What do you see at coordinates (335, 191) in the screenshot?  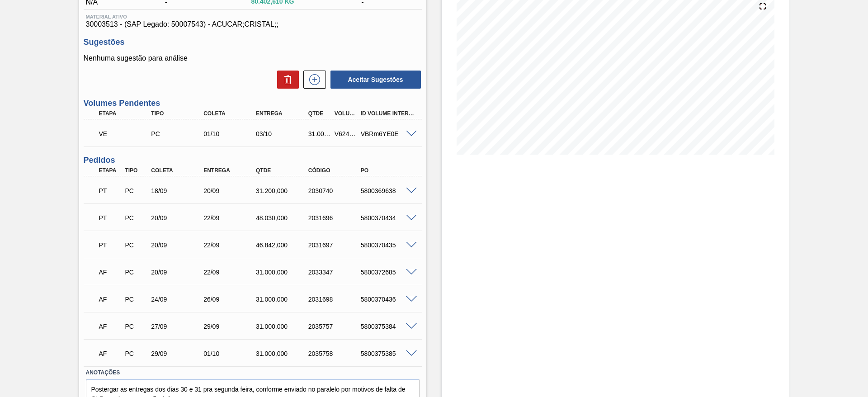 I see `div: 2030740` at bounding box center [335, 191].